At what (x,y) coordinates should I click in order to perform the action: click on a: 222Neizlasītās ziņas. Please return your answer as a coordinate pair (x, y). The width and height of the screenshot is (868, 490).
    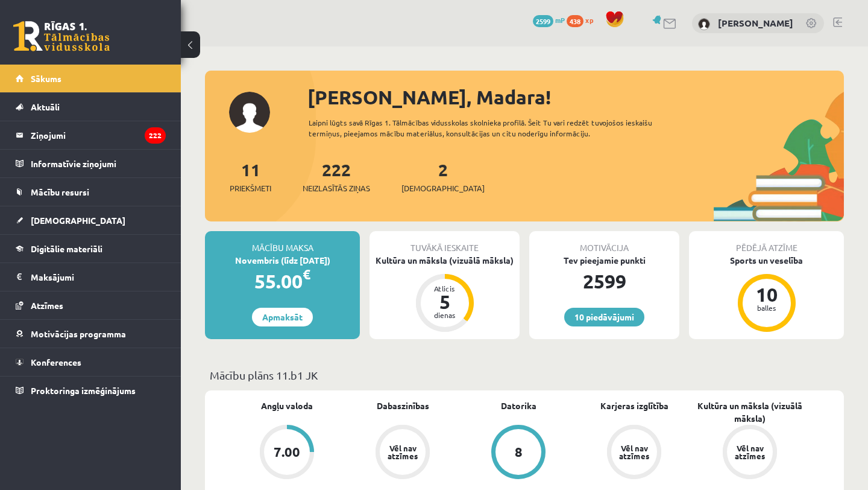
    Looking at the image, I should click on (336, 176).